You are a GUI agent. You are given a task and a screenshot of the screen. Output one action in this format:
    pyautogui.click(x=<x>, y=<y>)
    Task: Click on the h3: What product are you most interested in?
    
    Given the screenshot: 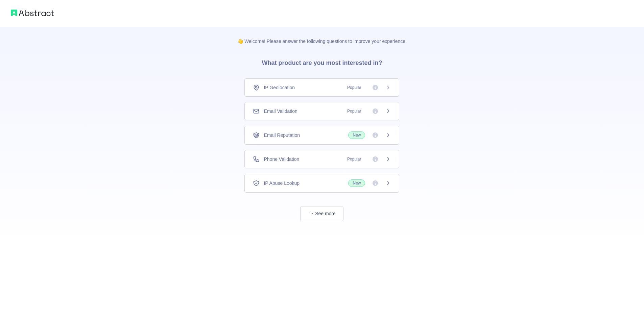 What is the action you would take?
    pyautogui.click(x=322, y=61)
    